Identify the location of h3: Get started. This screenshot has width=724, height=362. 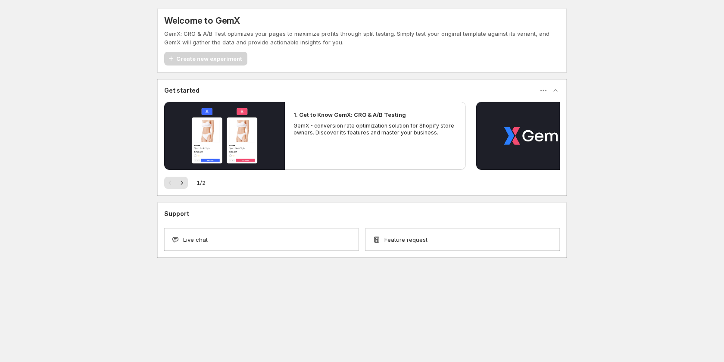
(182, 91).